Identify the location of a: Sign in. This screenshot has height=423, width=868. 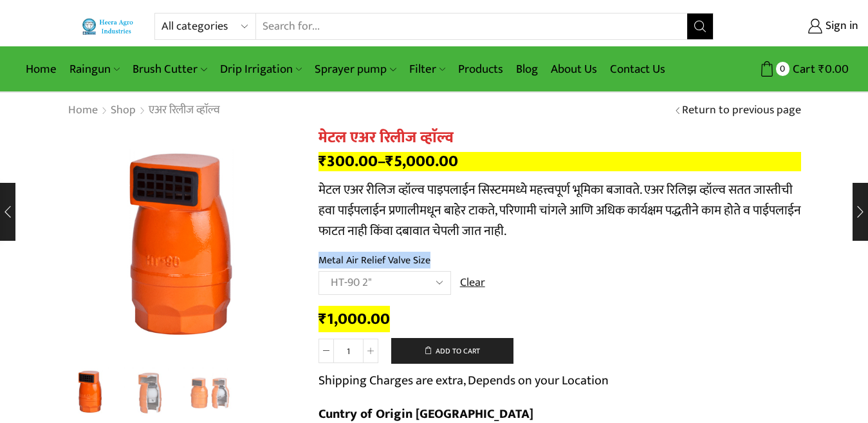
(796, 26).